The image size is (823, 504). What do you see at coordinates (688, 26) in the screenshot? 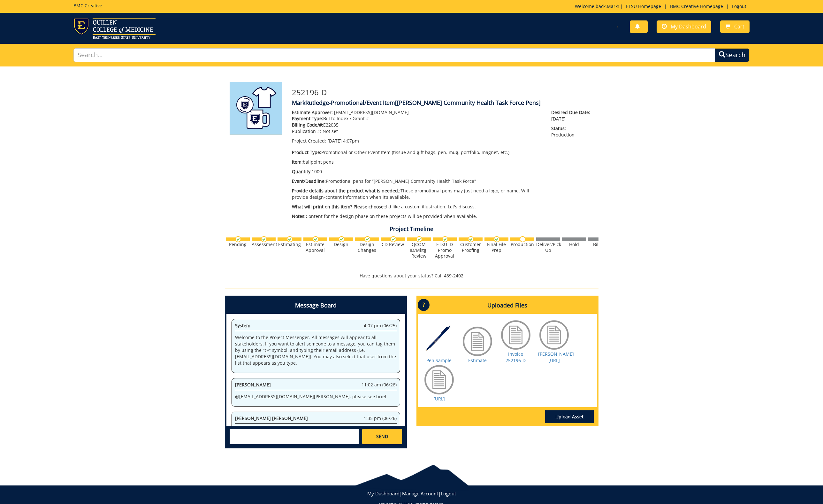
I see `span: My Dashboard` at bounding box center [688, 26].